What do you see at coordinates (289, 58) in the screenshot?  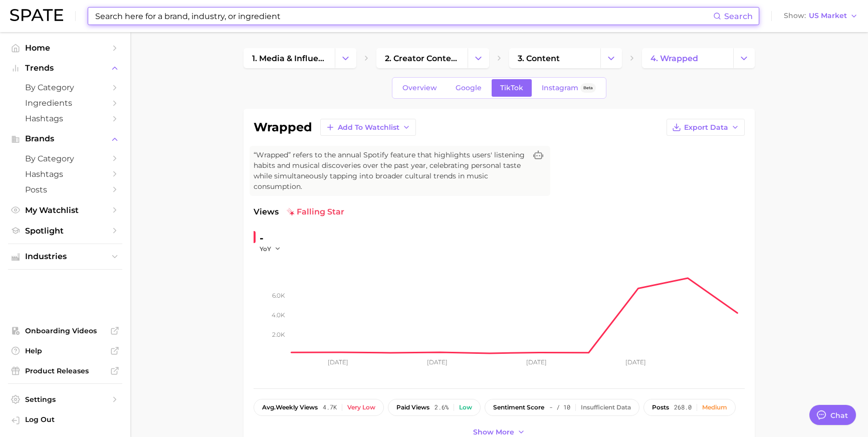 I see `span: 1. media & influencers` at bounding box center [289, 58].